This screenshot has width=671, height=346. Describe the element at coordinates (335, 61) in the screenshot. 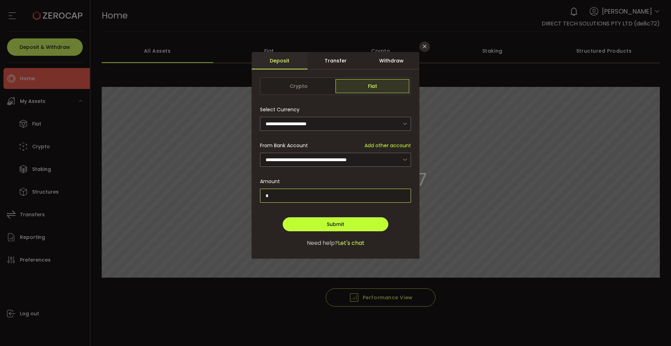

I see `div: Transfer` at that location.